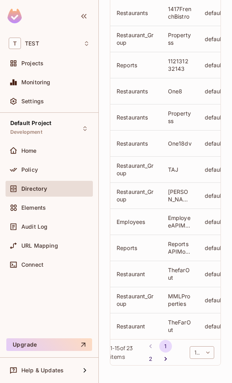 The width and height of the screenshot is (232, 383). I want to click on img: SReyMgAAAABJRU5ErkJggg==, so click(15, 16).